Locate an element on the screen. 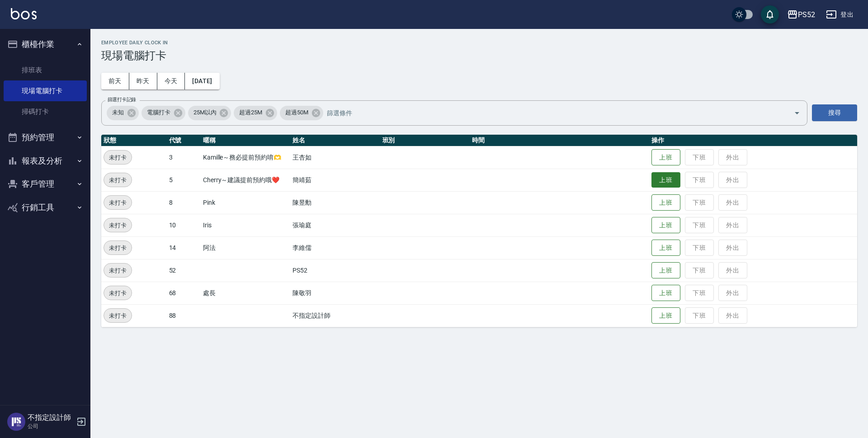 The height and width of the screenshot is (438, 868). button: 櫃檯作業 is located at coordinates (46, 44).